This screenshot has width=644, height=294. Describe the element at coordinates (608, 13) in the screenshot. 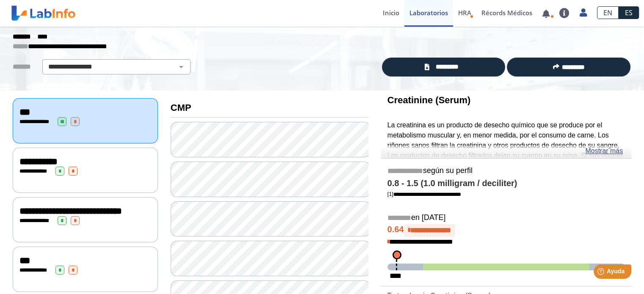

I see `a: EN` at that location.